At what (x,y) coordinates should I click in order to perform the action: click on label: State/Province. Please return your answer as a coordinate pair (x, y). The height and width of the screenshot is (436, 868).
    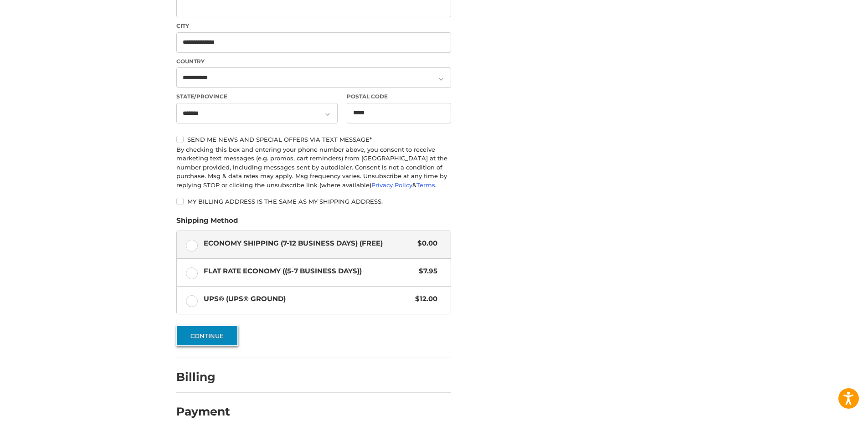
    Looking at the image, I should click on (257, 96).